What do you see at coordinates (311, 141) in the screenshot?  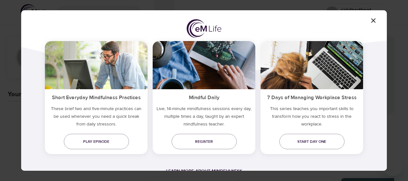 I see `a: Start day one` at bounding box center [311, 141].